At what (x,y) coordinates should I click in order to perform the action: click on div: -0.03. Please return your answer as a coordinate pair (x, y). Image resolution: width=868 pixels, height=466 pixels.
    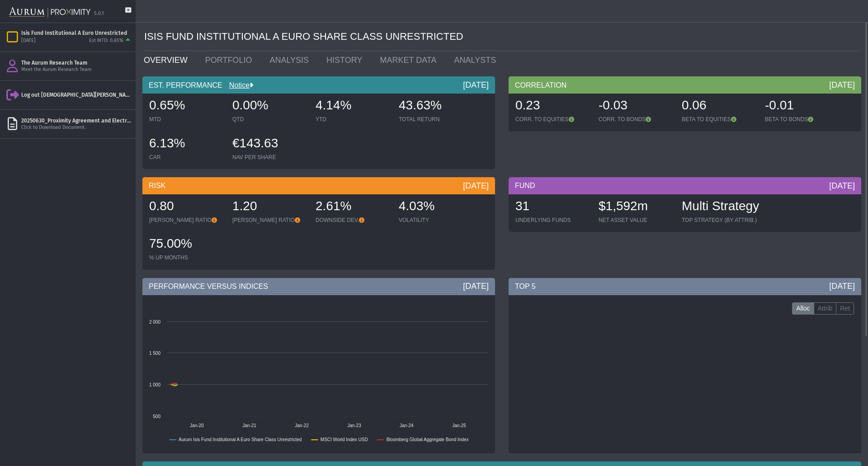
    Looking at the image, I should click on (636, 106).